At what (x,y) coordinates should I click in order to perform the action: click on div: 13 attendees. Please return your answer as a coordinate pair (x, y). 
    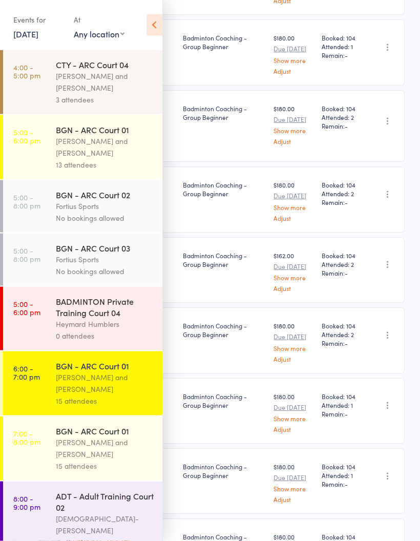
    Looking at the image, I should click on (105, 165).